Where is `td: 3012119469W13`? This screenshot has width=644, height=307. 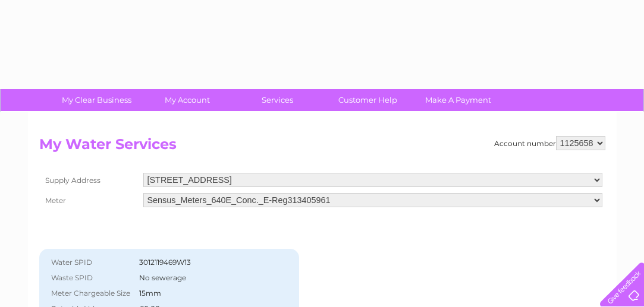
td: 3012119469W13 is located at coordinates (205, 262).